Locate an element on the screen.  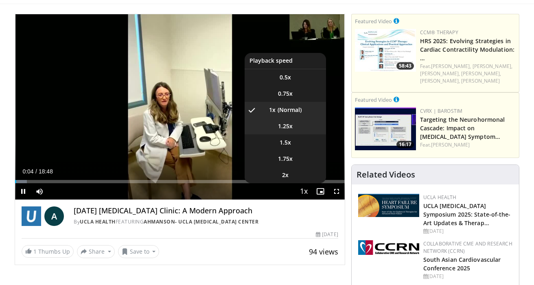
span: 16:17 is located at coordinates (405, 144).